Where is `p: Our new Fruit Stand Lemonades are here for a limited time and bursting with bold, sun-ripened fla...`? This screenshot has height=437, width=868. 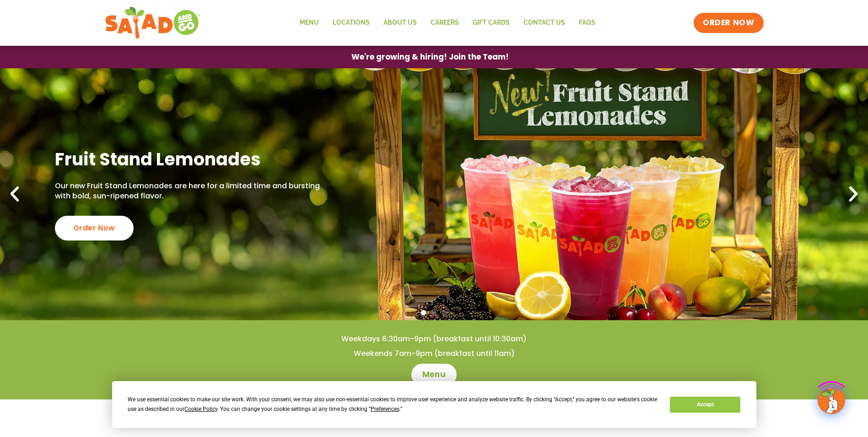
p: Our new Fruit Stand Lemonades are here for a limited time and bursting with bold, sun-ripened fla... is located at coordinates (189, 191).